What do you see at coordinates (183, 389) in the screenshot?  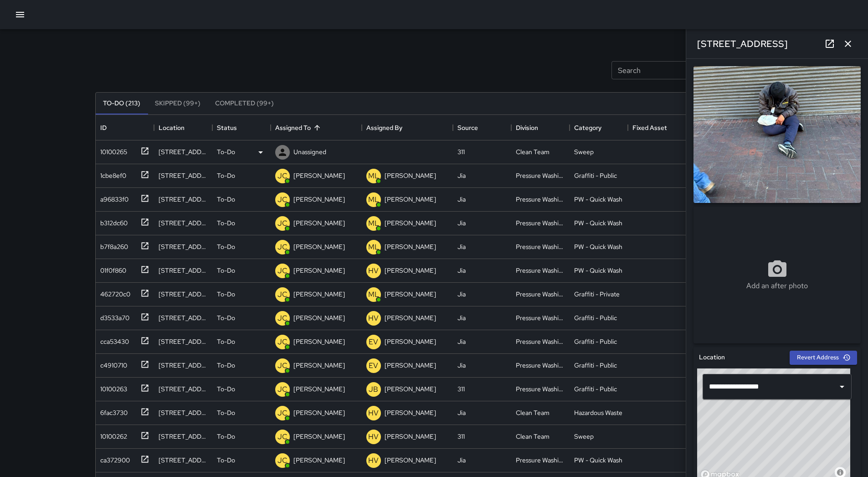 I see `div: 1051 Market Street` at bounding box center [183, 389].